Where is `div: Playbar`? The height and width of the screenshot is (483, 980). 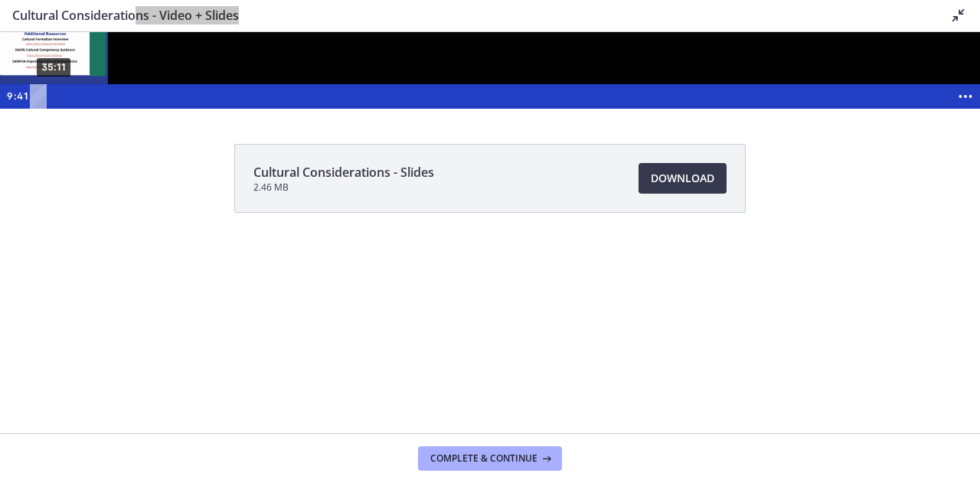
div: Playbar is located at coordinates (491, 65).